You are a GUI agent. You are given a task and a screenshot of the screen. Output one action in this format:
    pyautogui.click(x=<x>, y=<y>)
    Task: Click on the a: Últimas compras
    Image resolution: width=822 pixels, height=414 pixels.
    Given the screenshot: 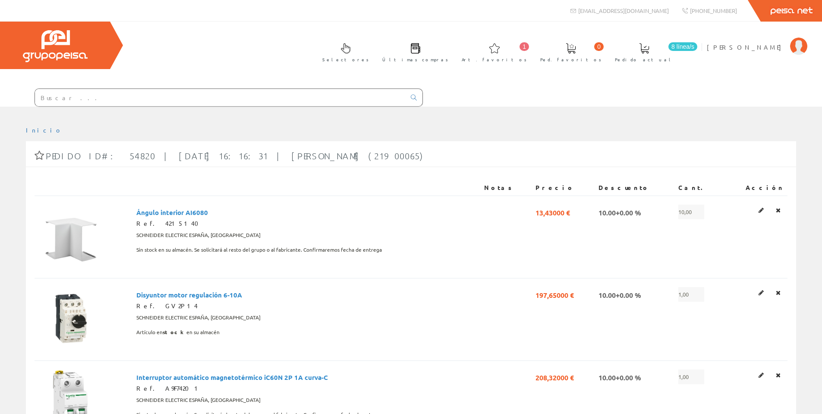 What is the action you would take?
    pyautogui.click(x=413, y=51)
    